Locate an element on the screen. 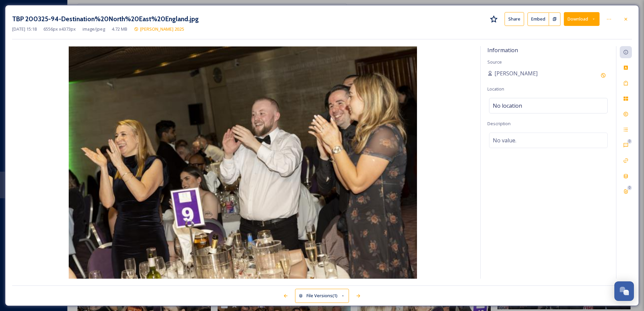 The width and height of the screenshot is (644, 311). span: image/jpeg is located at coordinates (94, 29).